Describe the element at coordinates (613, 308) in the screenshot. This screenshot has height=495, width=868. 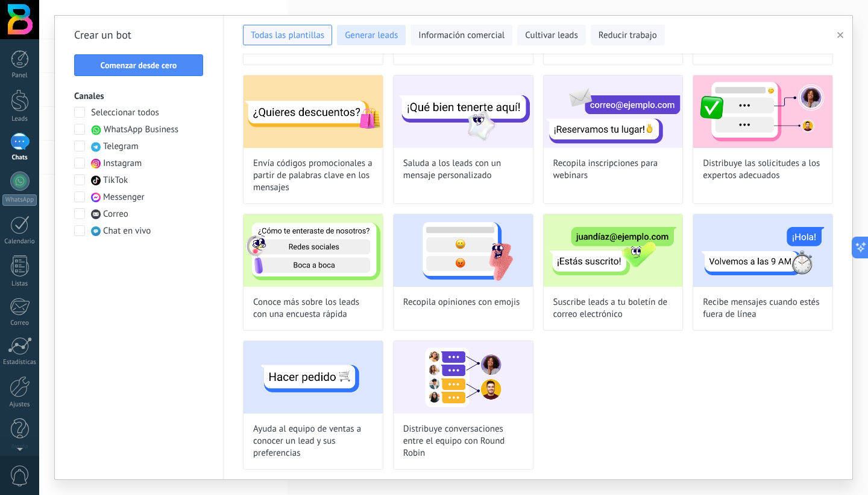
I see `span: Suscribe leads a tu boletín de correo electrónico` at that location.